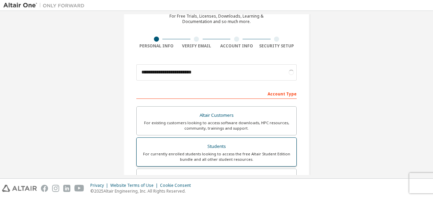 Image resolution: width=433 pixels, height=198 pixels. What do you see at coordinates (156, 46) in the screenshot?
I see `div: Personal Info` at bounding box center [156, 46].